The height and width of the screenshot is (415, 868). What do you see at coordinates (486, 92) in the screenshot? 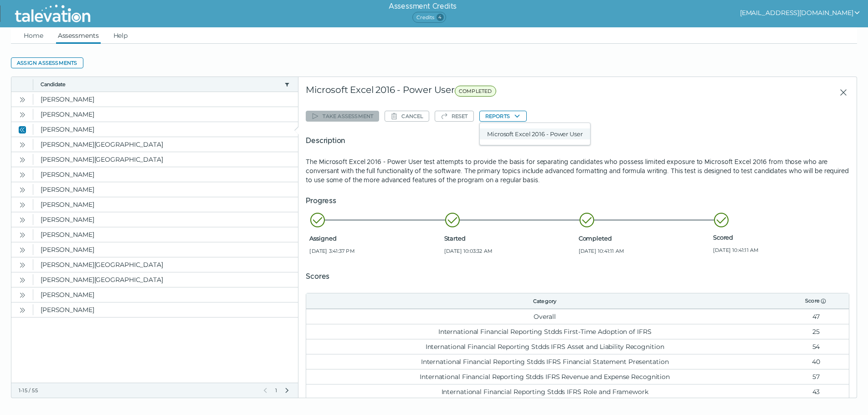
I see `div: Microsoft Excel 2016 - Power User` at bounding box center [486, 92].